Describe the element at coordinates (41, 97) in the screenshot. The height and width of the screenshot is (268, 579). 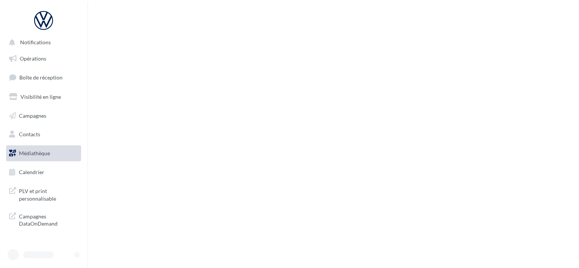
I see `span: Visibilité en ligne` at that location.